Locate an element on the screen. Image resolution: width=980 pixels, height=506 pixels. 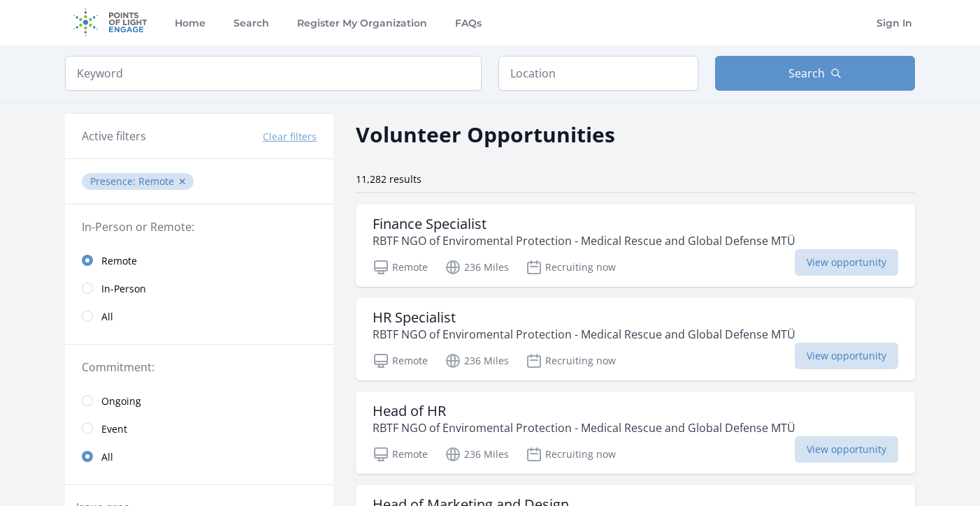
a: Head of HR RBTF NGO of Enviromental Protection - Medical Rescue and Global Defense MTÜ Remote 236... is located at coordinates (635, 433).